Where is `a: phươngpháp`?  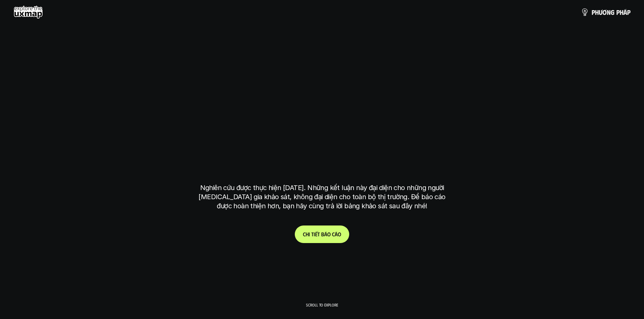
a: phươngpháp is located at coordinates (606, 12).